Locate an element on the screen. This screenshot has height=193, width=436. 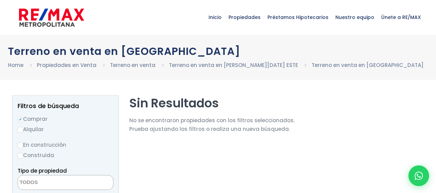
p: No se encontraron propiedades con los filtros seleccionados. Prueba ajustando los filtros o reali... is located at coordinates (212, 124).